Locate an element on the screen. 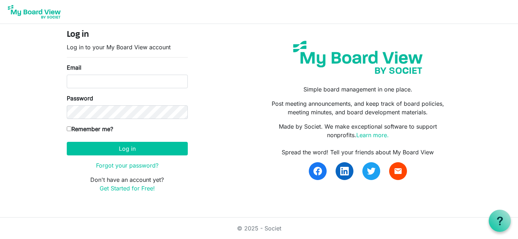 Image resolution: width=518 pixels, height=239 pixels. img: facebook.svg is located at coordinates (318, 171).